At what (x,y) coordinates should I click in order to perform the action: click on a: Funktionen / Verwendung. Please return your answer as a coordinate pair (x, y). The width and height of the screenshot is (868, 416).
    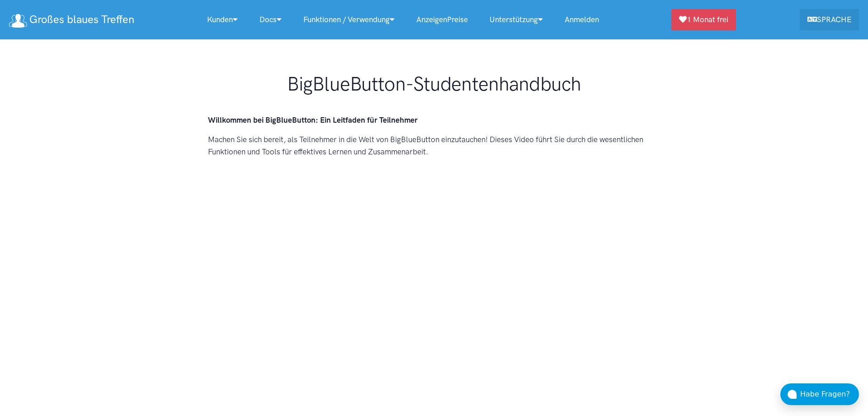
    Looking at the image, I should click on (349, 20).